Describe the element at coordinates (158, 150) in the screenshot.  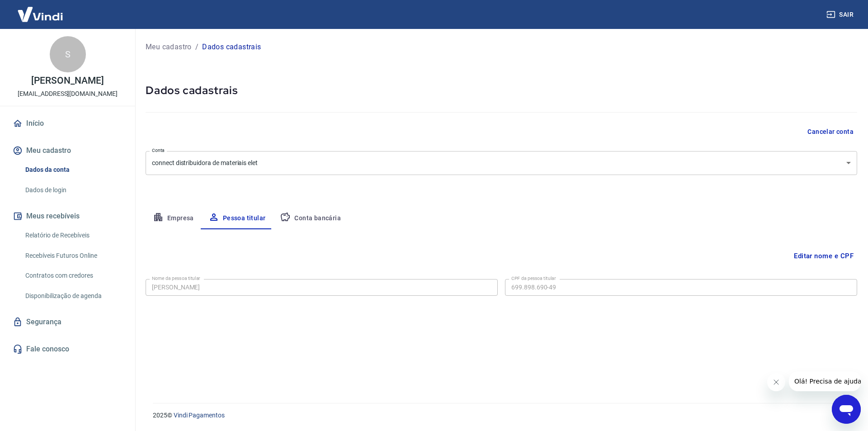
I see `label: Conta` at that location.